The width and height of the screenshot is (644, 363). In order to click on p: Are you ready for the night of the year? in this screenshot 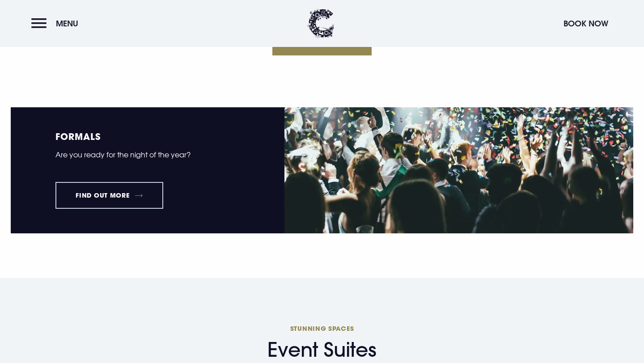, I will do `click(148, 155)`.